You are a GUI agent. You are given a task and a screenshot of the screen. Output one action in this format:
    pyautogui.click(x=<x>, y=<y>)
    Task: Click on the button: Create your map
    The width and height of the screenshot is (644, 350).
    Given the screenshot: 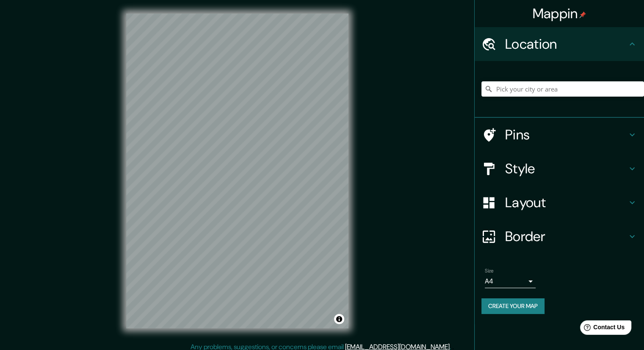 What is the action you would take?
    pyautogui.click(x=513, y=306)
    